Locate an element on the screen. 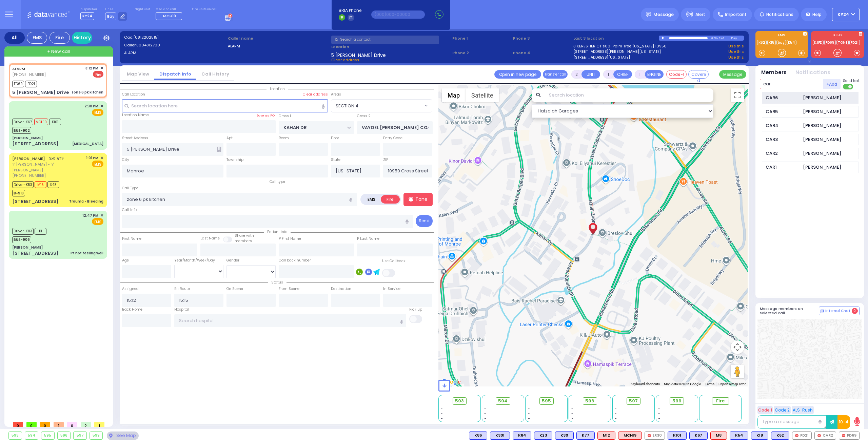 The width and height of the screenshot is (868, 442). label: In Service is located at coordinates (392, 289).